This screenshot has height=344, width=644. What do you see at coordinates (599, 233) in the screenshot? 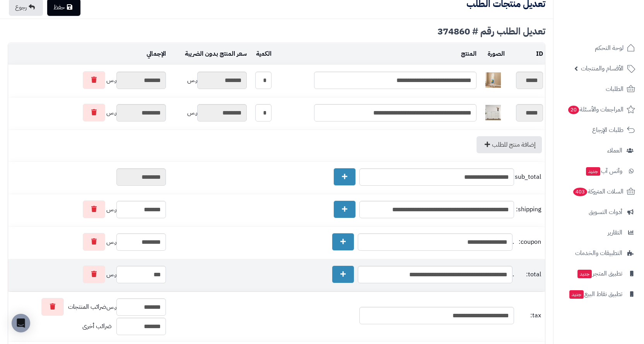
I see `a: التقارير` at bounding box center [599, 233].